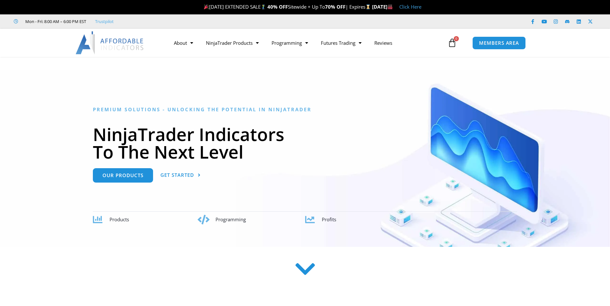 This screenshot has height=306, width=610. I want to click on span: Get Started, so click(177, 175).